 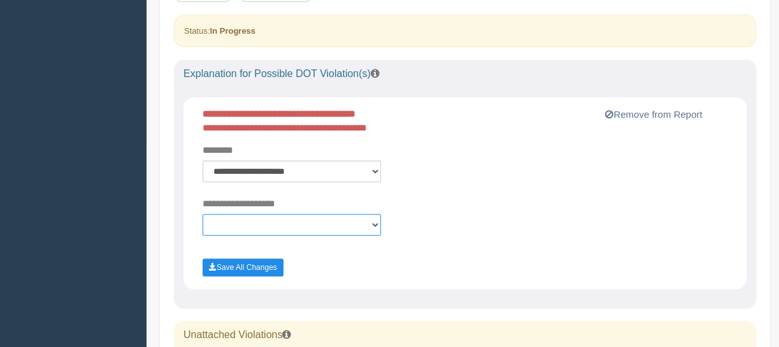 What do you see at coordinates (465, 74) in the screenshot?
I see `div: Explanation for Possible DOT Violation(s)` at bounding box center [465, 74].